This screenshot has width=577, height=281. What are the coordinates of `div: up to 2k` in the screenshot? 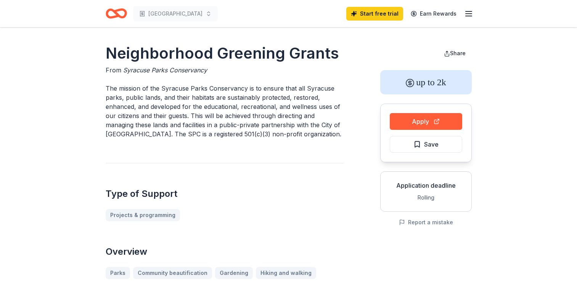 It's located at (426, 82).